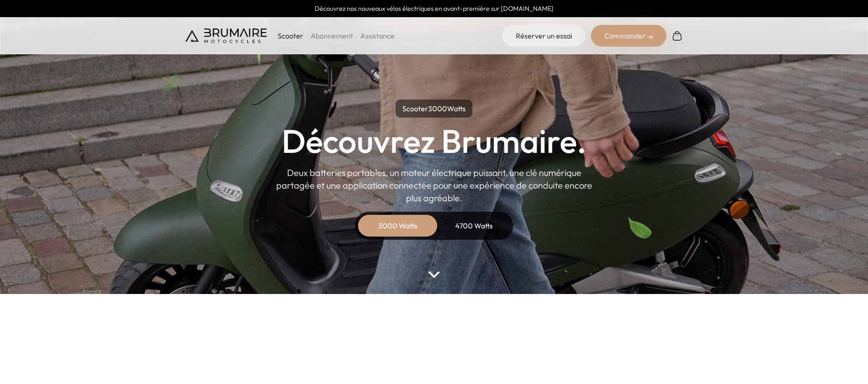 The image size is (868, 384). Describe the element at coordinates (474, 226) in the screenshot. I see `div: 4700 Watts` at that location.